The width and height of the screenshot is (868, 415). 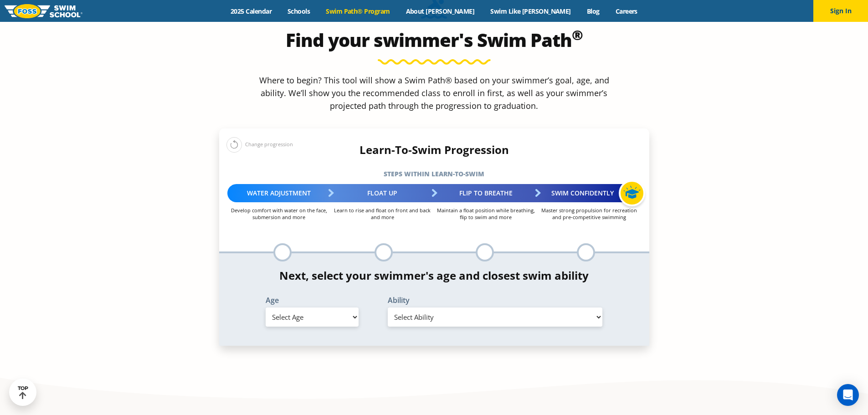 What do you see at coordinates (848, 395) in the screenshot?
I see `div: Open Intercom Messenger` at bounding box center [848, 395].